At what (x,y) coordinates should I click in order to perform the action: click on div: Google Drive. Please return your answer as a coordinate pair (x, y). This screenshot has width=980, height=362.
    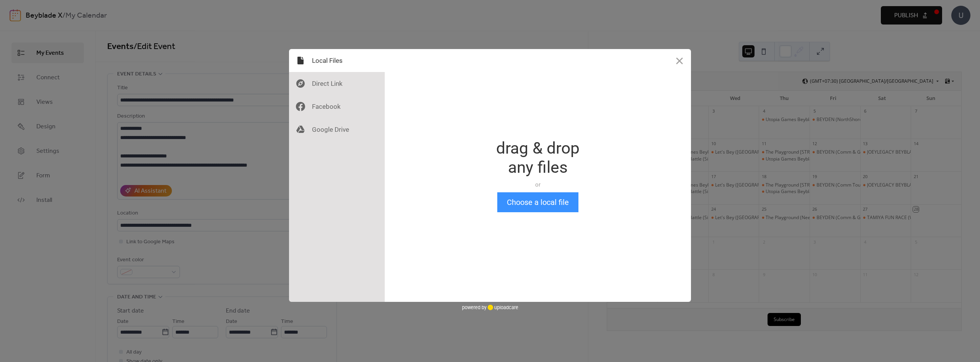
    Looking at the image, I should click on (337, 130).